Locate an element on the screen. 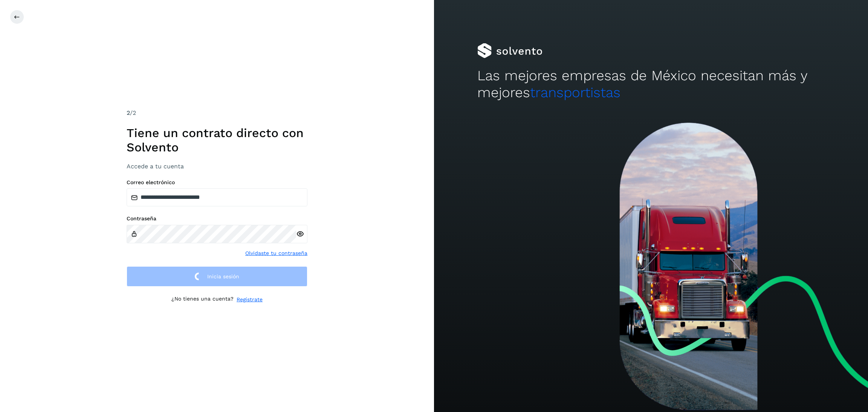  div: /2 is located at coordinates (217, 113).